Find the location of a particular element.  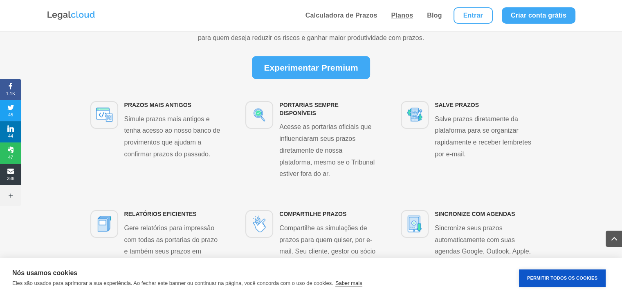

img: Logo da Legalcloud is located at coordinates (71, 16).